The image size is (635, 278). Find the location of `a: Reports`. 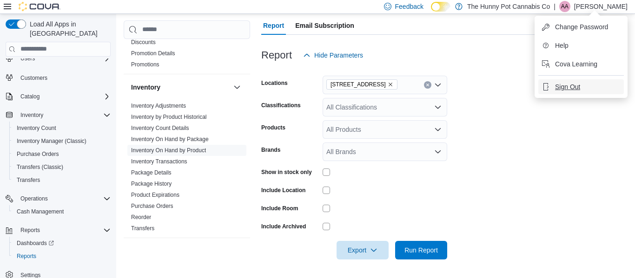

a: Reports is located at coordinates (26, 257).